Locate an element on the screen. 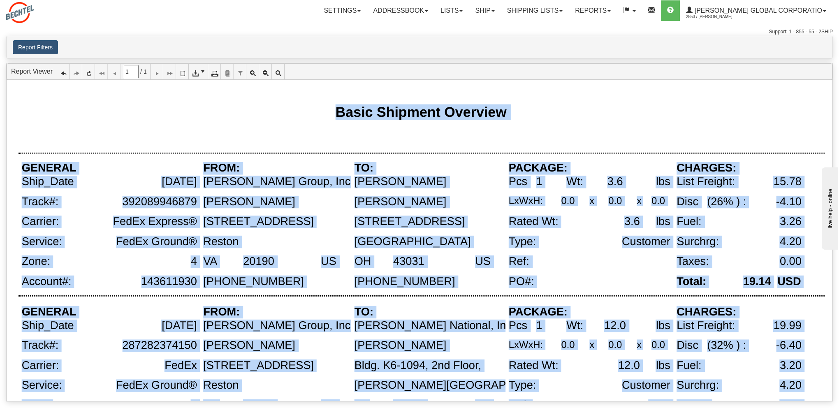 This screenshot has width=839, height=415. a: Toggle Print Preview is located at coordinates (182, 72).